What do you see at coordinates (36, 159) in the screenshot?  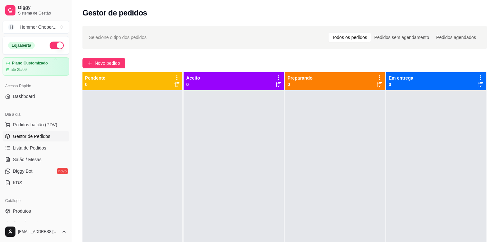 I see `a: Salão / Mesas` at bounding box center [36, 159].